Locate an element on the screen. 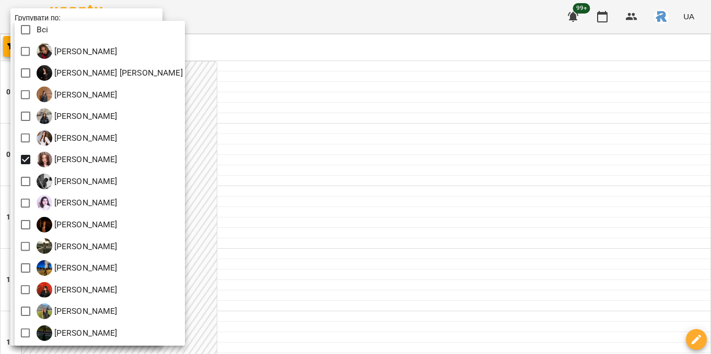  div: Ковальчук Юлія Олександрівна is located at coordinates (77, 203).